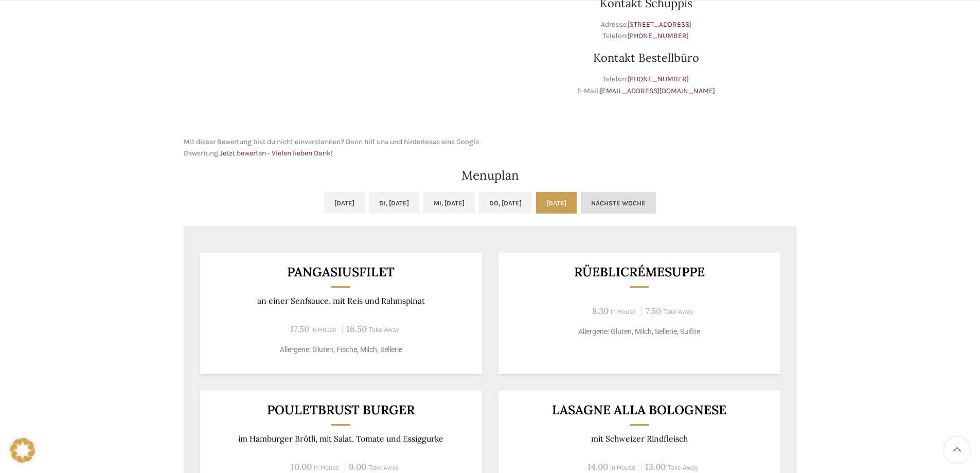  I want to click on p: mit Schweizer Rindfleisch, so click(639, 438).